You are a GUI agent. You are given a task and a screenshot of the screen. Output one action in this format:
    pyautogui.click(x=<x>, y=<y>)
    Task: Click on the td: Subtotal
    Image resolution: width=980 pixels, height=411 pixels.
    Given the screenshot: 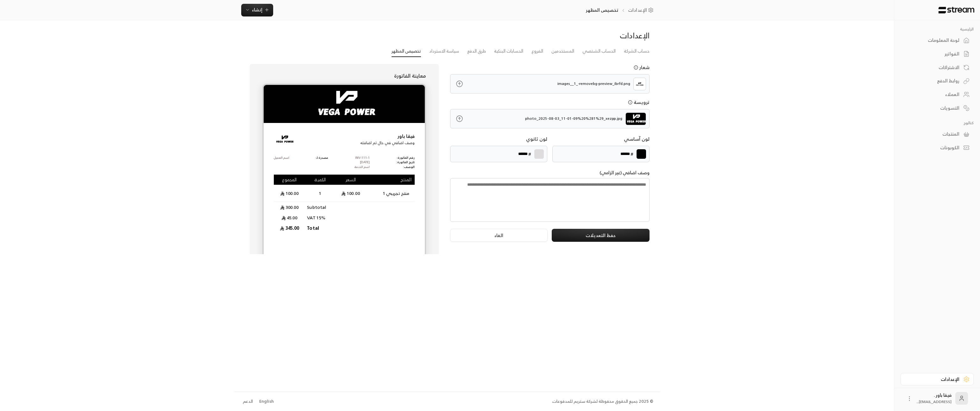 What is the action you would take?
    pyautogui.click(x=320, y=207)
    